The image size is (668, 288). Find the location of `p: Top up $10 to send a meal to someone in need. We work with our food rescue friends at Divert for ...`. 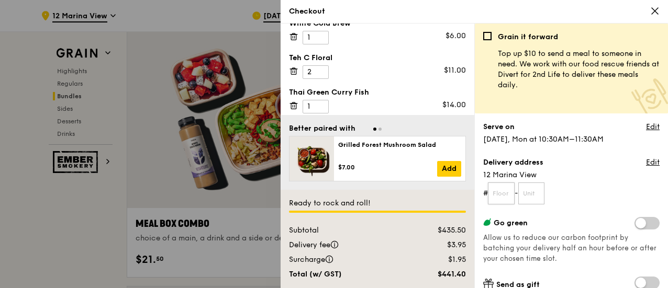

p: Top up $10 to send a meal to someone in need. We work with our food rescue friends at Divert for ... is located at coordinates (578, 70).